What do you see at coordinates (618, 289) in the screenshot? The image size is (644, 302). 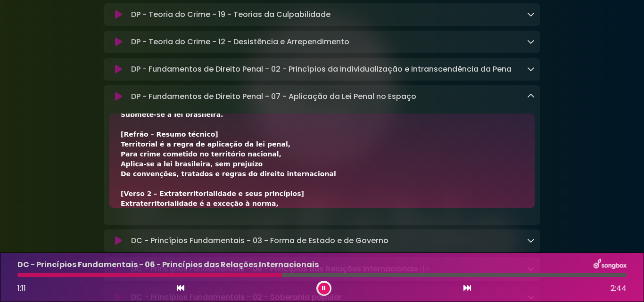 I see `span: 2:44` at bounding box center [618, 289].